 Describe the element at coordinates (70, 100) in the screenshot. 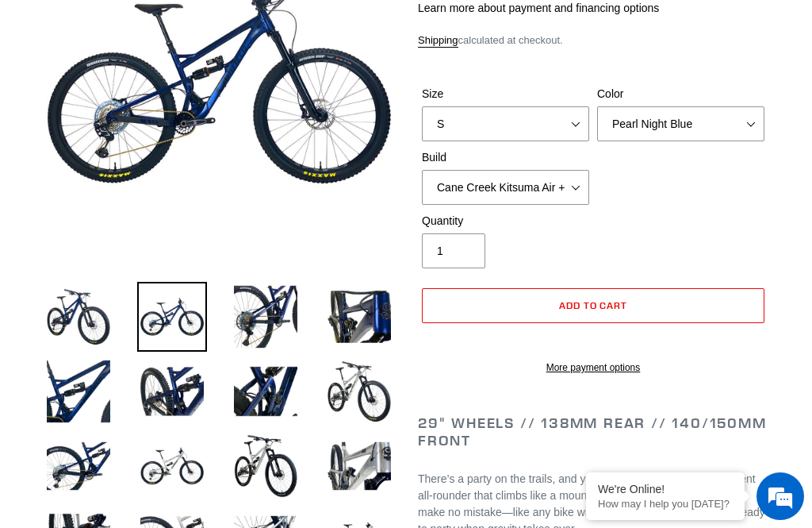

I see `img: d_696896380_company_1647369064580_696896380` at that location.